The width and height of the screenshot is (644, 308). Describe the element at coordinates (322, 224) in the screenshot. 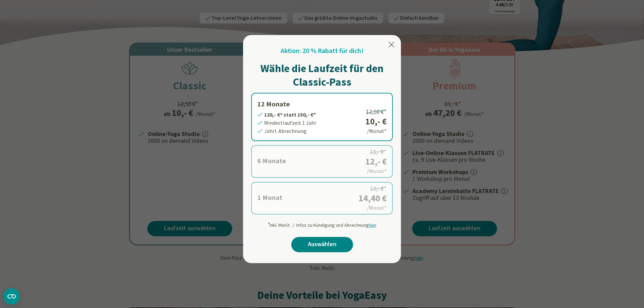

I see `div: Inkl. MwSt. / Infos zu Kündigung und Abrechnung .` at that location.